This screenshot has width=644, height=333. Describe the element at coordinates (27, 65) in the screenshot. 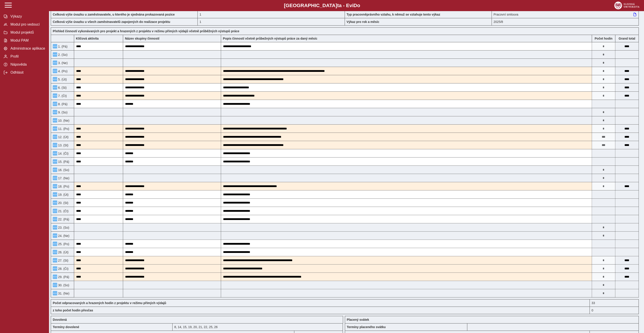

I see `span: Nápověda` at that location.